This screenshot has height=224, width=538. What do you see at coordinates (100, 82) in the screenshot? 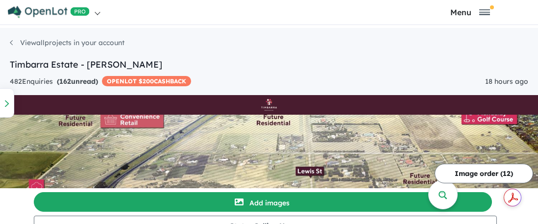
I see `div: 482 Enquir ies` at bounding box center [100, 82].